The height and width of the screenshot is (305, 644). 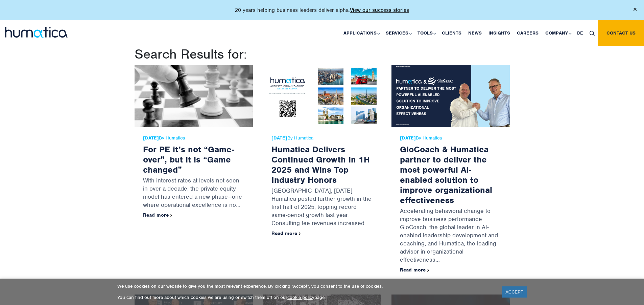 I want to click on a: Applications, so click(x=361, y=33).